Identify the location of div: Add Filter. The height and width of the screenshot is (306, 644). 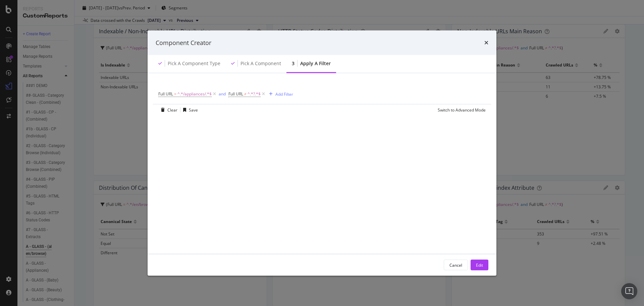
(284, 94).